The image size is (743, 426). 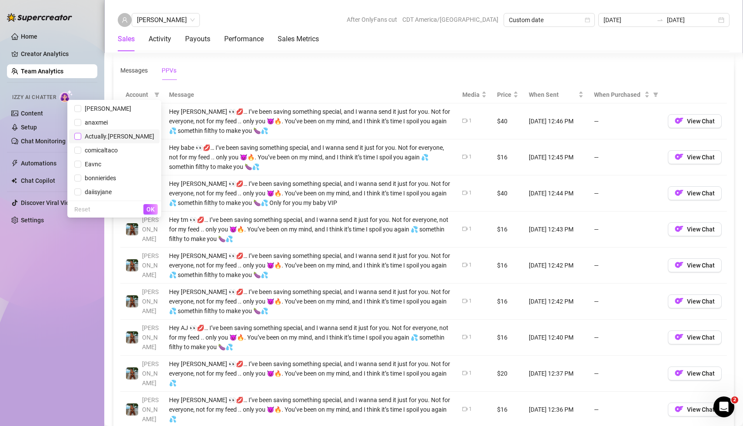 What do you see at coordinates (198, 39) in the screenshot?
I see `div: Payouts` at bounding box center [198, 39].